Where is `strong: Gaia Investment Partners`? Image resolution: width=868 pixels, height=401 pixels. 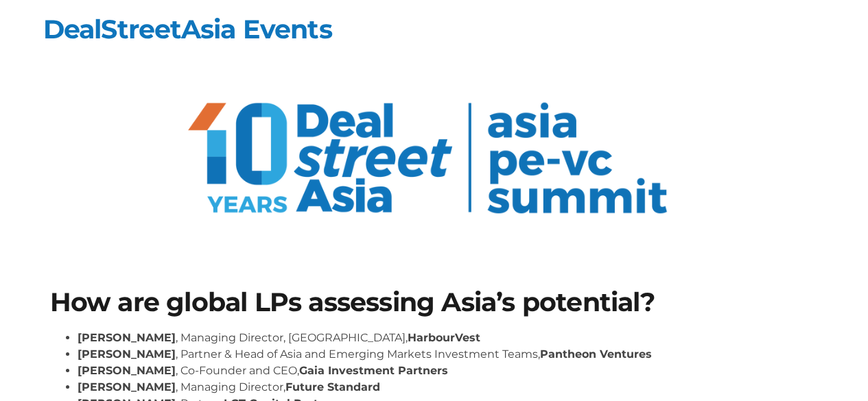
strong: Gaia Investment Partners is located at coordinates (373, 370).